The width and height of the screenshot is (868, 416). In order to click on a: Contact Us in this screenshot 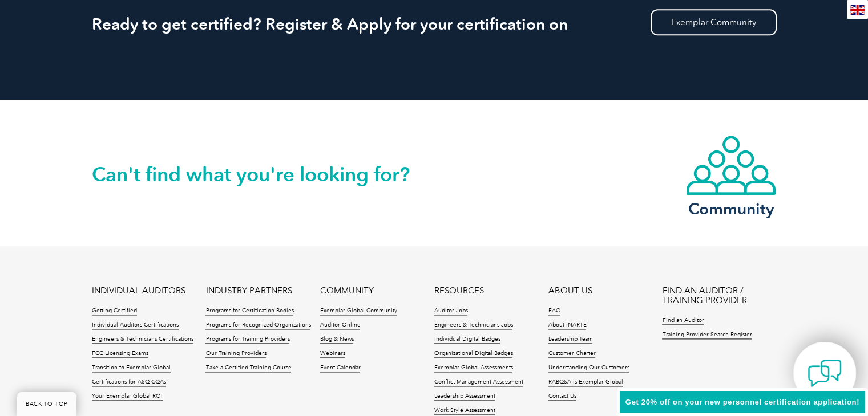, I will do `click(562, 397)`.